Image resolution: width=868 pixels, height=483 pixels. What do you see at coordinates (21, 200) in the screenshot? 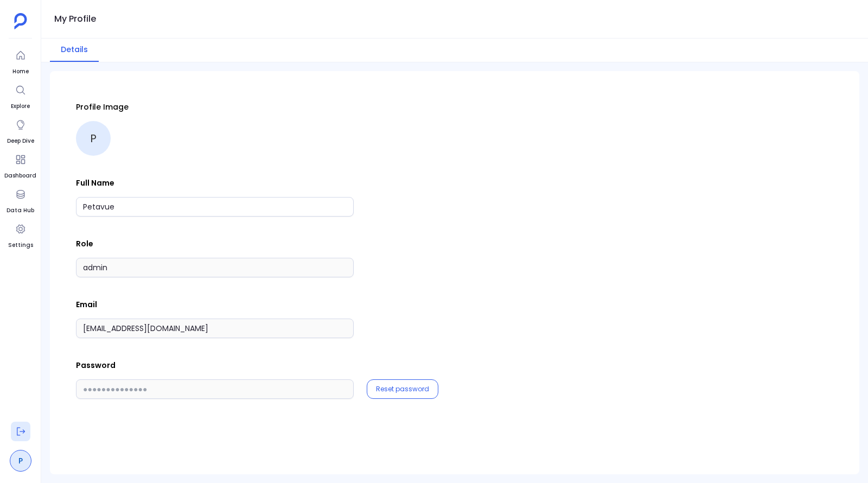
I see `a: Data Hub` at bounding box center [21, 200].